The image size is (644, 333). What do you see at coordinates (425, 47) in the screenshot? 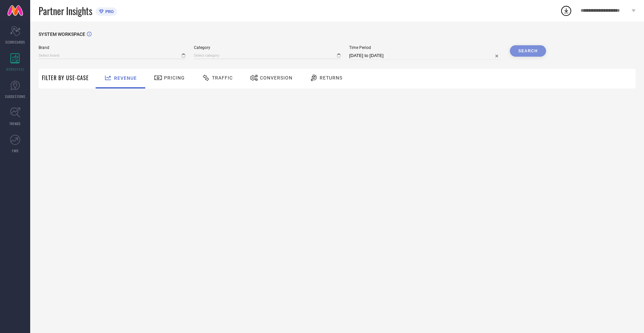
I see `span: Time Period` at bounding box center [425, 47].